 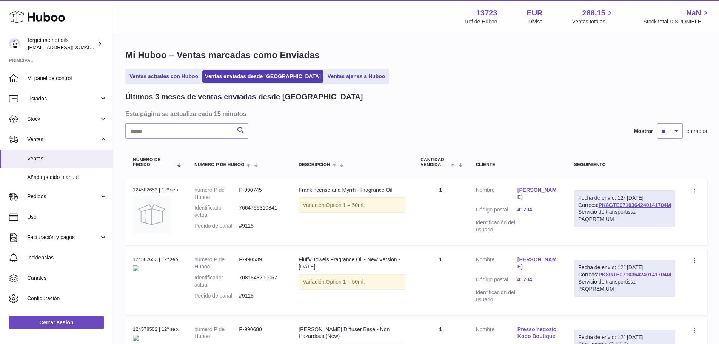 I want to click on img: no-photo.jpg, so click(x=152, y=214).